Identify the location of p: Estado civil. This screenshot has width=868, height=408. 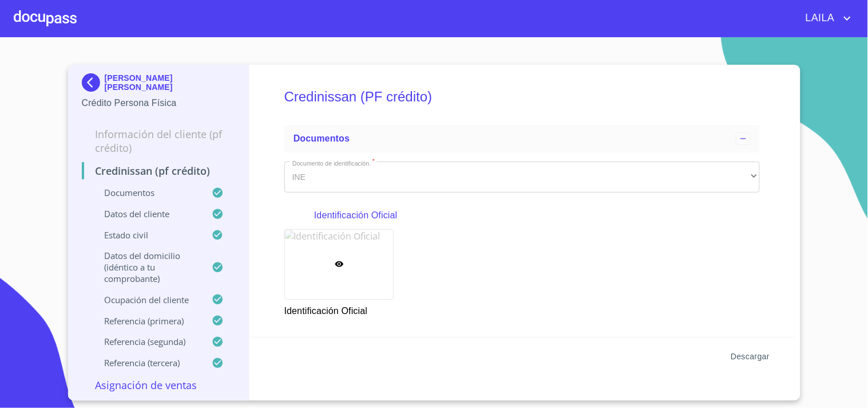
(147, 235).